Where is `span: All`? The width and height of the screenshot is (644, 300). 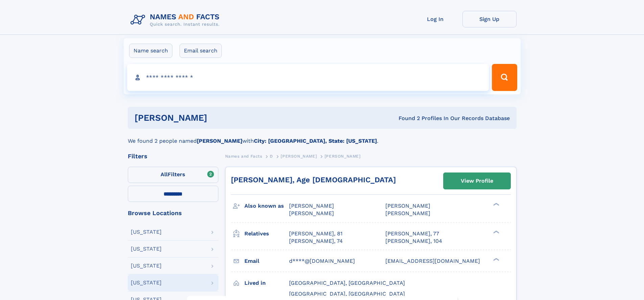 span: All is located at coordinates (164, 174).